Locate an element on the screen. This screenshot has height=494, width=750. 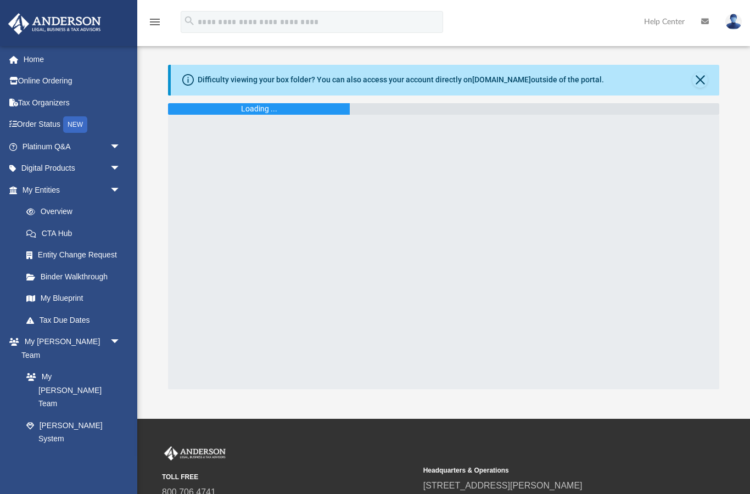
a: Tax Organizers is located at coordinates (73, 103).